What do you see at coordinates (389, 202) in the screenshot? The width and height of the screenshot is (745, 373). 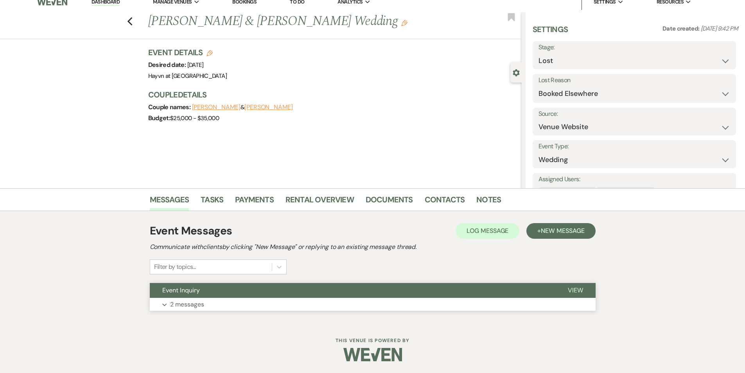 I see `a: Documents` at bounding box center [389, 202].